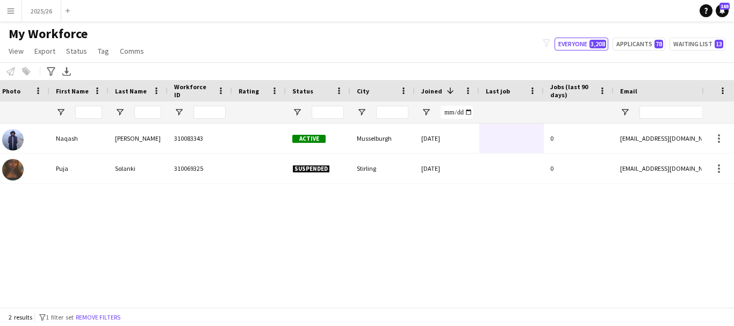 The image size is (734, 326). Describe the element at coordinates (51, 71) in the screenshot. I see `app-action-btn: Advanced filters` at that location.